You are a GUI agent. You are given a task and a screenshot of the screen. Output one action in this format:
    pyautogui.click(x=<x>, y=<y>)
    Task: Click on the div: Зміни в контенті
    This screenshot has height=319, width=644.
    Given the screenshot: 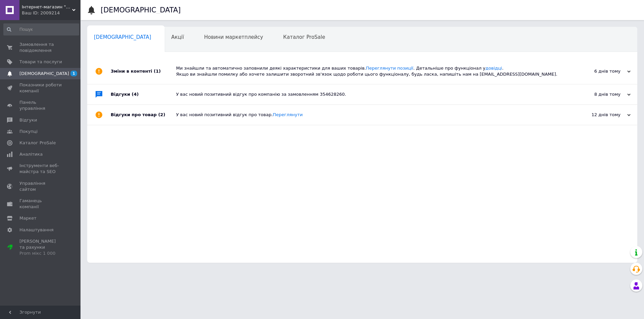 What is the action you would take?
    pyautogui.click(x=143, y=71)
    